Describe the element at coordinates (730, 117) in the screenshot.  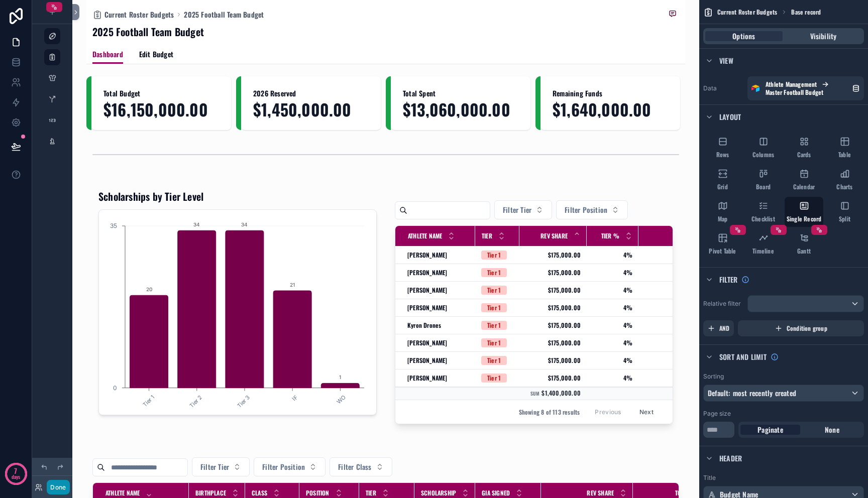
I see `span: Layout` at that location.